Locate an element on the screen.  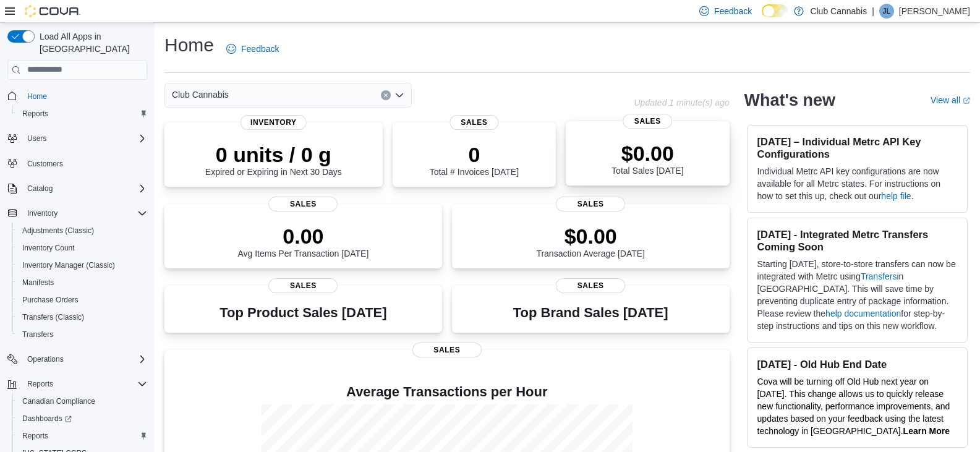
a: Purchase Orders is located at coordinates (50, 300).